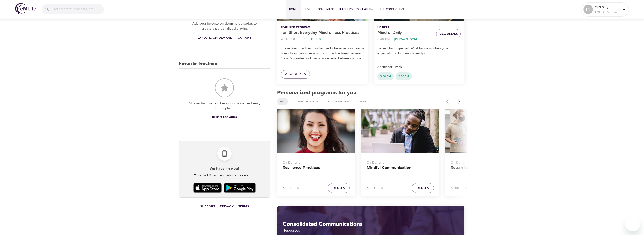 The height and width of the screenshot is (235, 644). I want to click on p: Mindful Daily, so click(405, 32).